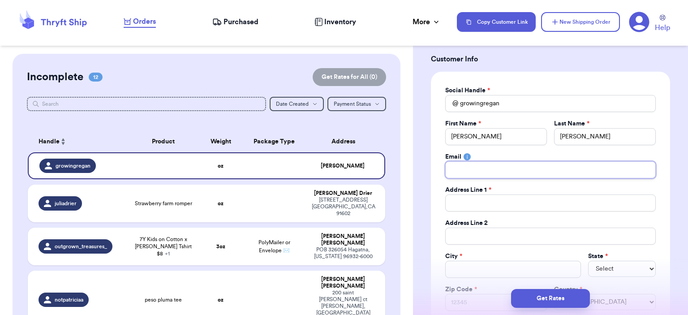  I want to click on span: Strawberry farm romper, so click(163, 203).